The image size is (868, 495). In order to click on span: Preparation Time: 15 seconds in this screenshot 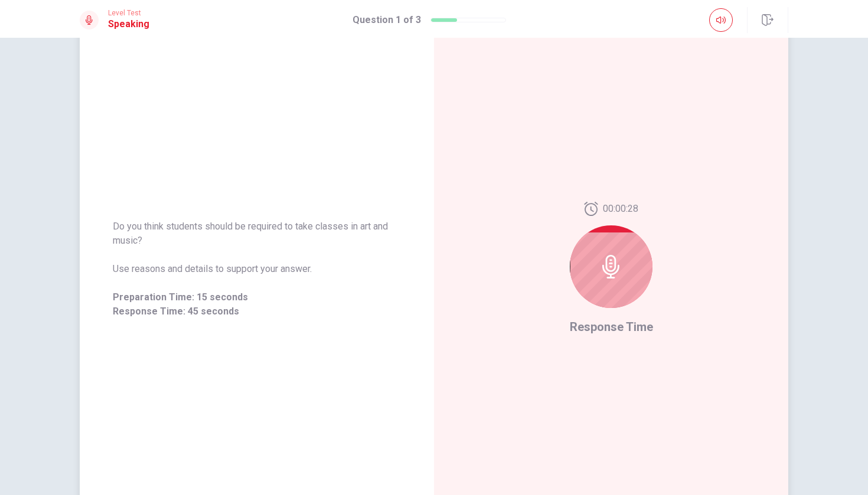, I will do `click(257, 297)`.